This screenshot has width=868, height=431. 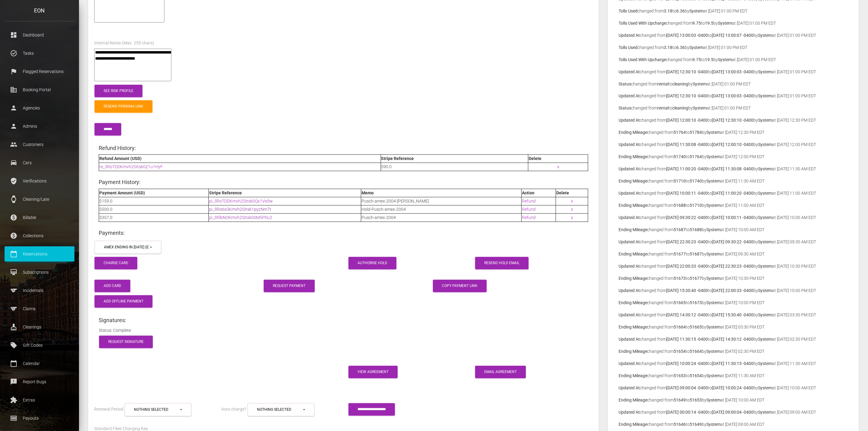 I want to click on a: task_alt Tasks, so click(x=40, y=53).